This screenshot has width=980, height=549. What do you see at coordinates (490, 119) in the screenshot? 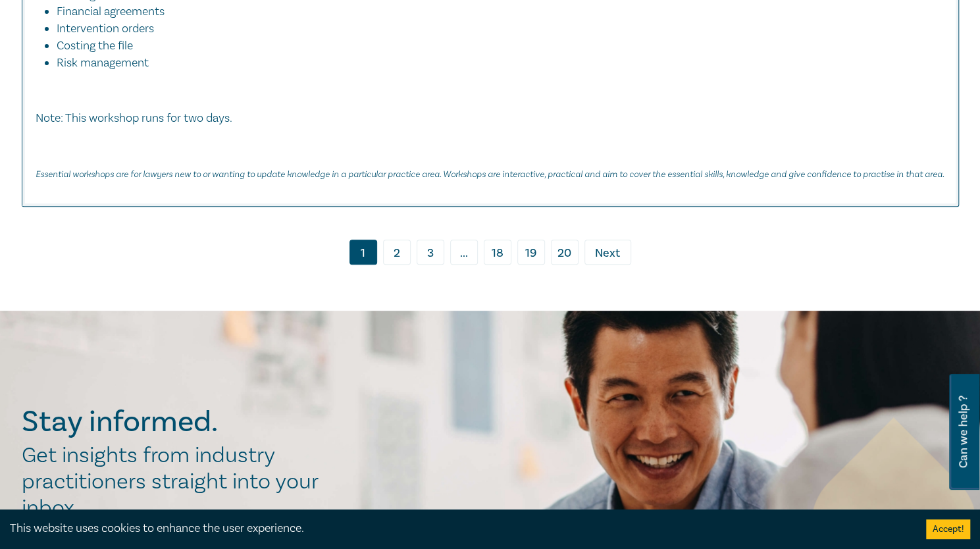
I see `p: Note: This workshop runs for two days.` at bounding box center [490, 119].